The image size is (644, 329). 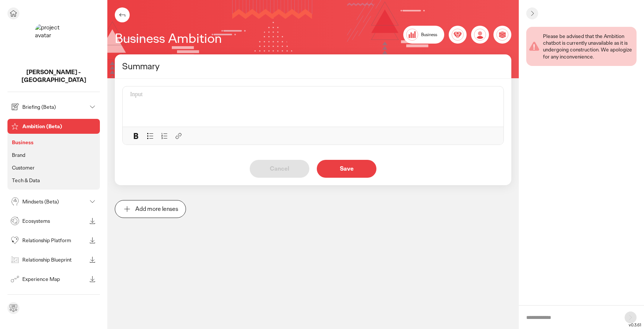 What do you see at coordinates (156, 209) in the screenshot?
I see `p: Add more lenses` at bounding box center [156, 209].